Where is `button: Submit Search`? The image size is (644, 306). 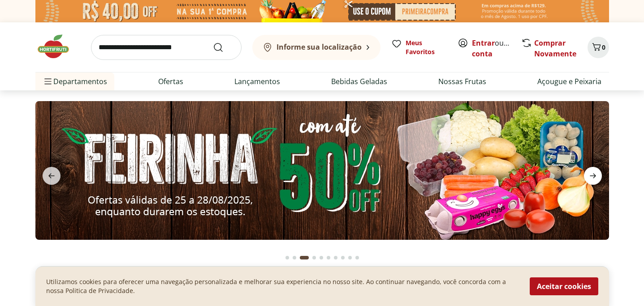 button: Submit Search is located at coordinates (223, 48).